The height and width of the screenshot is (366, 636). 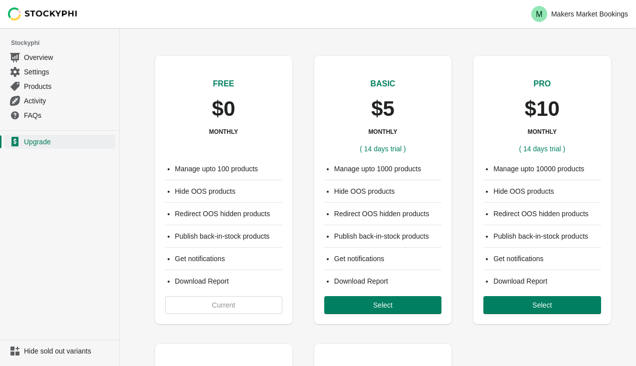 What do you see at coordinates (68, 115) in the screenshot?
I see `span: FAQs` at bounding box center [68, 115].